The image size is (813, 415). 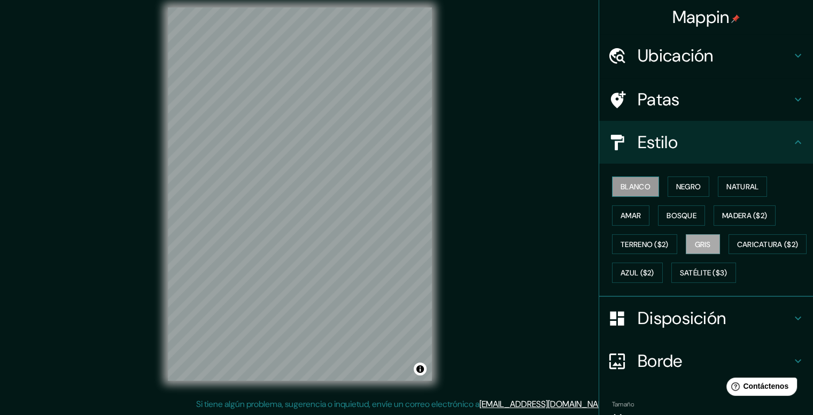 What do you see at coordinates (703, 244) in the screenshot?
I see `button: Gris` at bounding box center [703, 244].